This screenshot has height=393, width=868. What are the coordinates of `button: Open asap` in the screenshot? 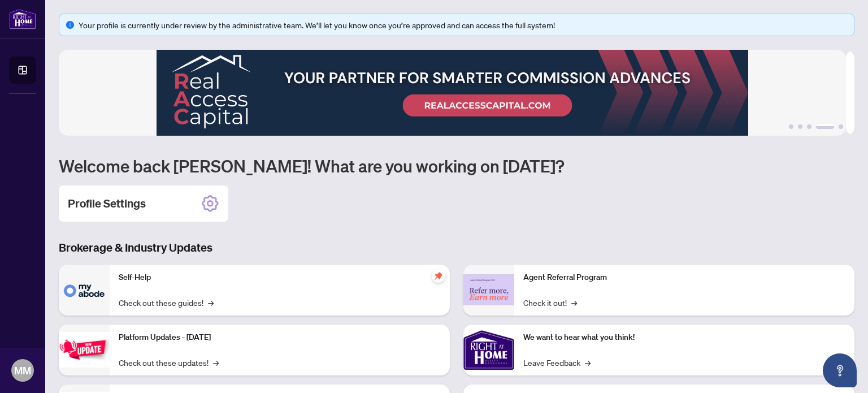 It's located at (840, 370).